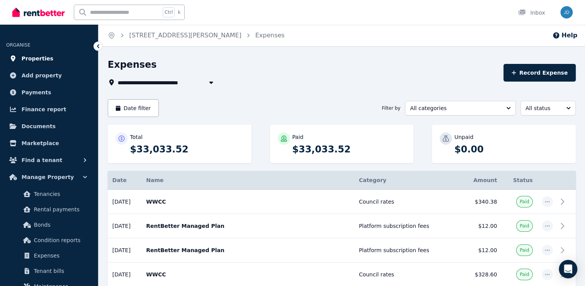 Image resolution: width=585 pixels, height=286 pixels. I want to click on span: Expenses, so click(60, 255).